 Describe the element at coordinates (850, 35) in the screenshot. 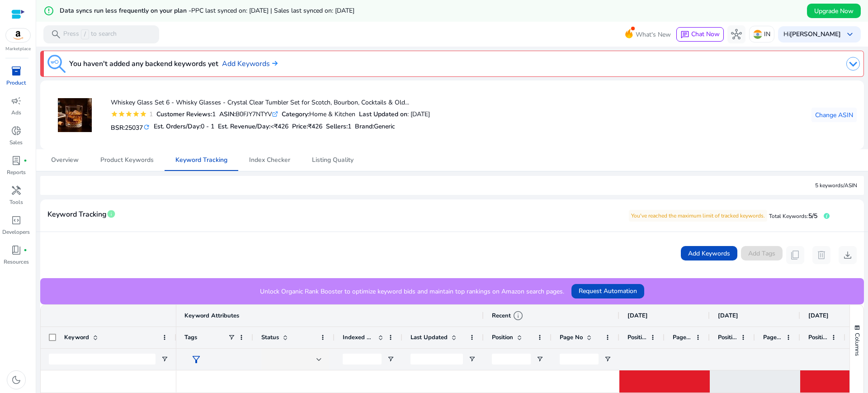

I see `span: keyboard_arrow_down` at that location.